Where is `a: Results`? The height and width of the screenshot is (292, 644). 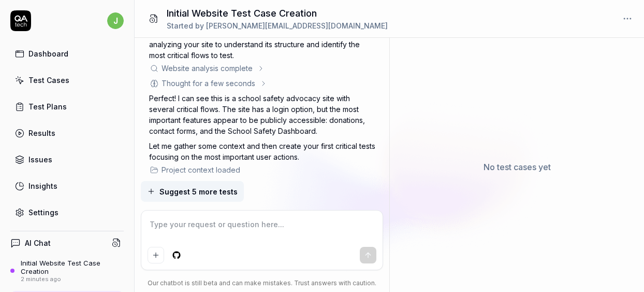
a: Results is located at coordinates (66, 132).